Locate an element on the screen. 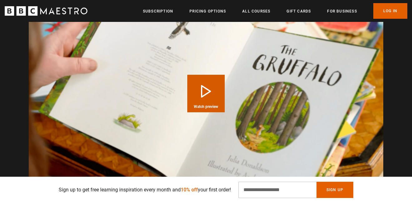 The width and height of the screenshot is (412, 203). svg: BBC Maestro is located at coordinates (46, 11).